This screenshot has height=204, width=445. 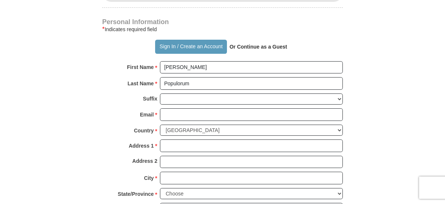 What do you see at coordinates (141, 83) in the screenshot?
I see `strong: Last Name` at bounding box center [141, 83].